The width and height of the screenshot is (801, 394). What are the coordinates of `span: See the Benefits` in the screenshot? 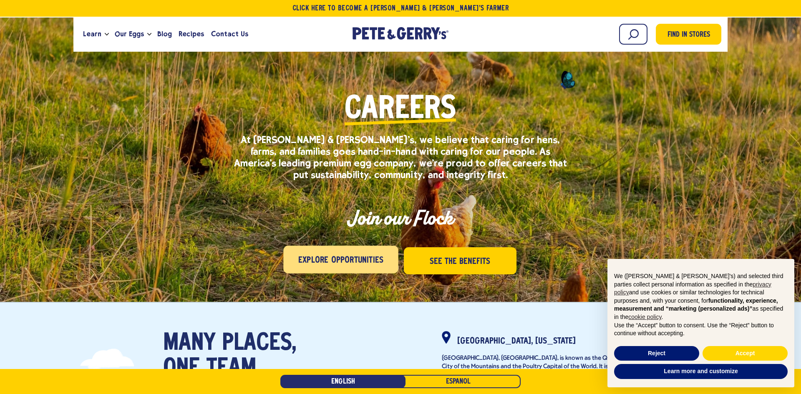 It's located at (460, 262).